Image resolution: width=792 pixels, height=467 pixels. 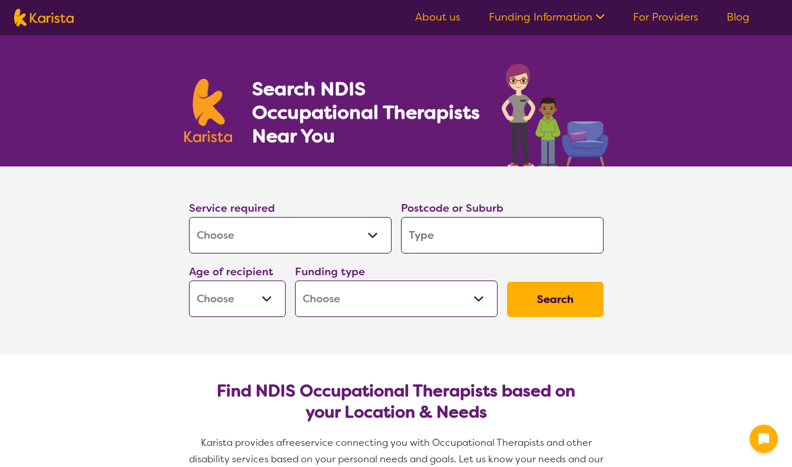 What do you see at coordinates (241, 443) in the screenshot?
I see `span: Karista provides a` at bounding box center [241, 443].